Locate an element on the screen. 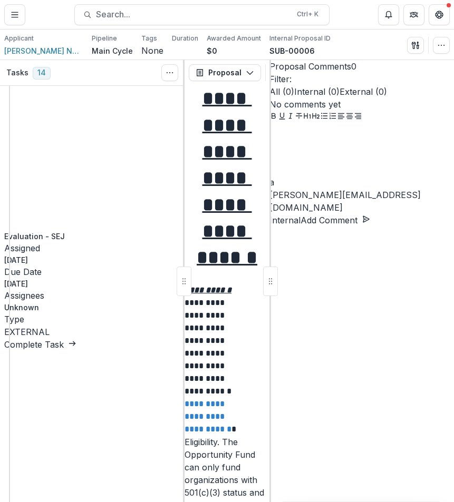 The image size is (454, 502). p: Pipeline is located at coordinates (104, 38).